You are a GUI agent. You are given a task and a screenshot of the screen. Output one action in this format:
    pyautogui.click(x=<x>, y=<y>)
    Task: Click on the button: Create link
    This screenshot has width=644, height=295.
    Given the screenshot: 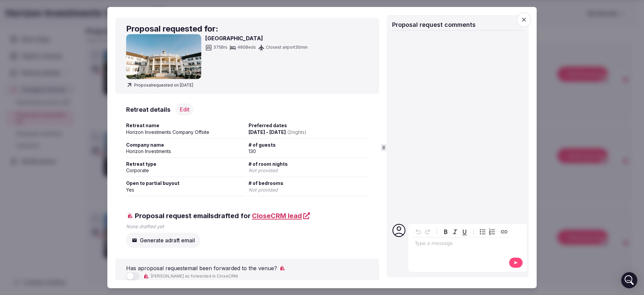 What is the action you would take?
    pyautogui.click(x=504, y=232)
    